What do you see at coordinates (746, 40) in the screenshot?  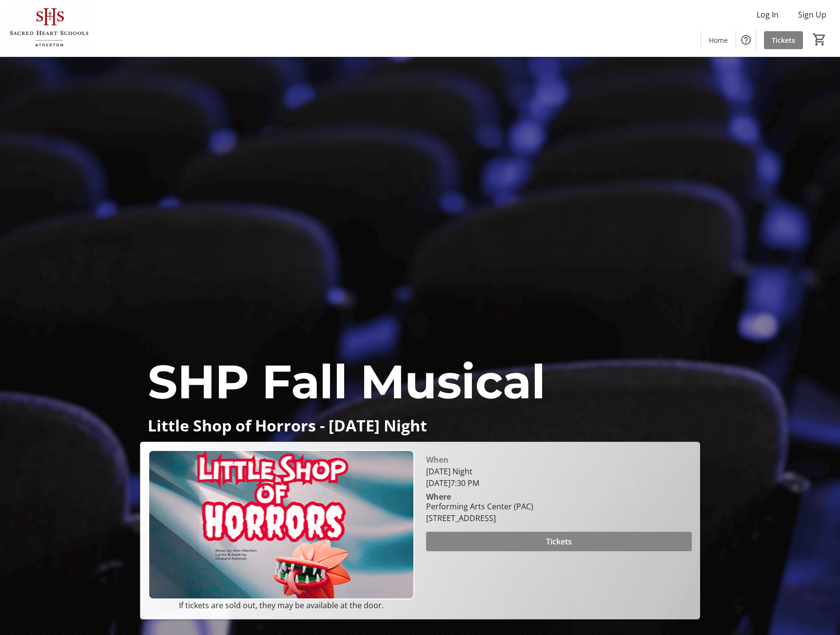 I see `button: Help` at bounding box center [746, 40].